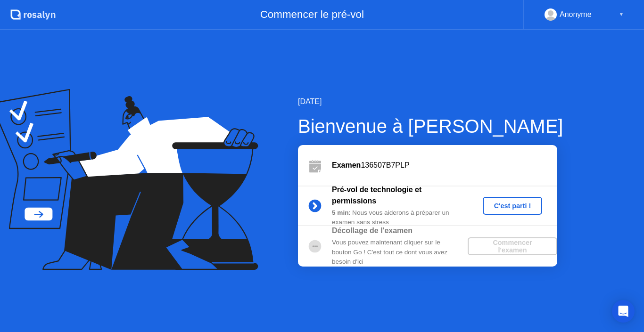 The width and height of the screenshot is (644, 332). I want to click on b: Décollage de l'examen, so click(372, 230).